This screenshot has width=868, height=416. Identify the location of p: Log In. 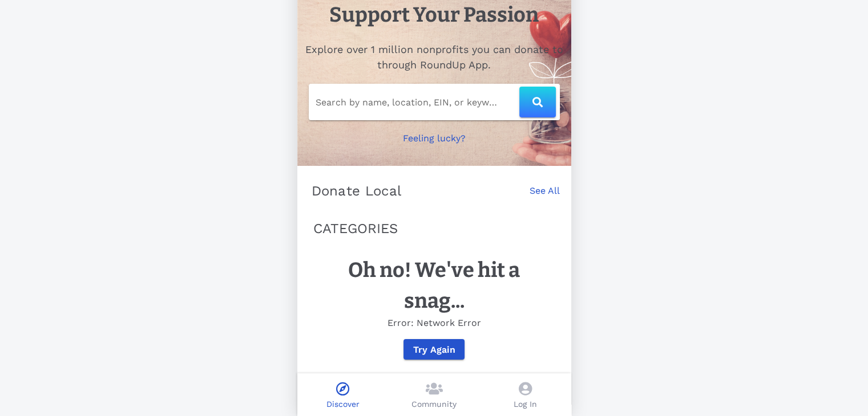
(525, 404).